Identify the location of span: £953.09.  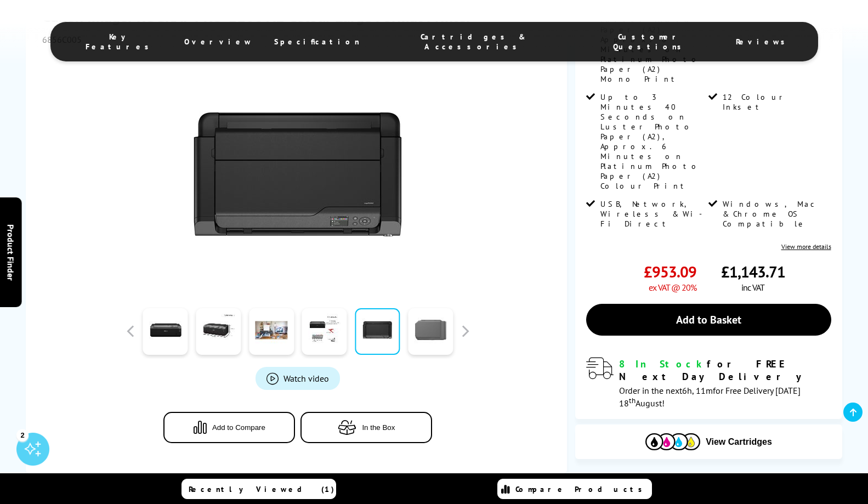
(670, 272).